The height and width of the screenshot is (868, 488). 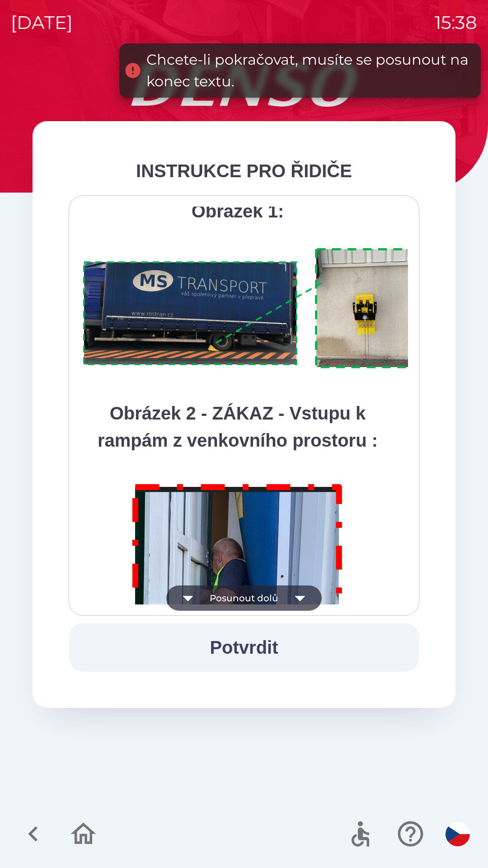 I want to click on img: A1ym8hFSA0ukAAAAAElFTkSuQmCC, so click(x=255, y=308).